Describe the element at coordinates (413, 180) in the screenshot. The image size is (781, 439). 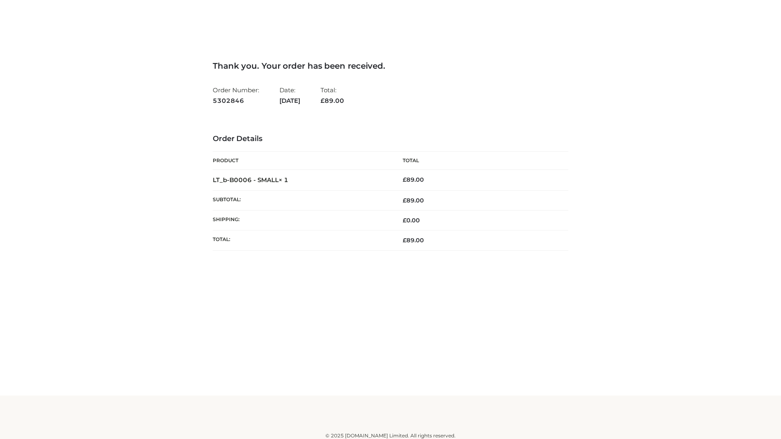
I see `bdi: 89.00` at that location.